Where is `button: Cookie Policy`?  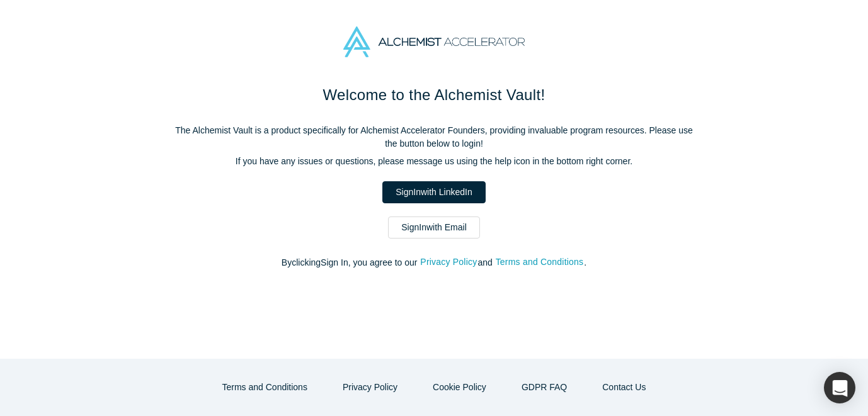
button: Cookie Policy is located at coordinates (460, 387).